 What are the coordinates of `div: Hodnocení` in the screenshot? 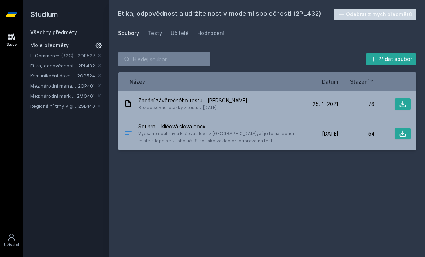 It's located at (211, 33).